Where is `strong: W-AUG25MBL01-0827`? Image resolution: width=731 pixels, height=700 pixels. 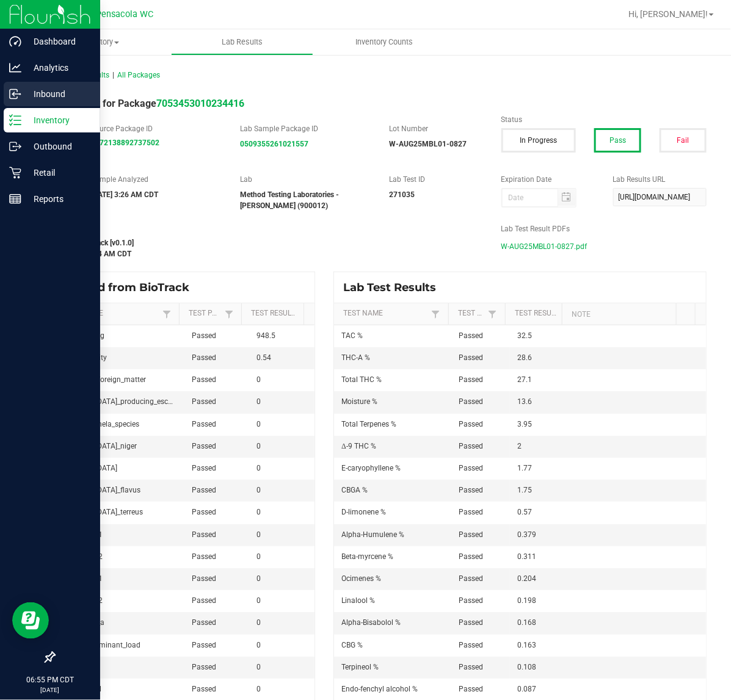
strong: W-AUG25MBL01-0827 is located at coordinates (428, 144).